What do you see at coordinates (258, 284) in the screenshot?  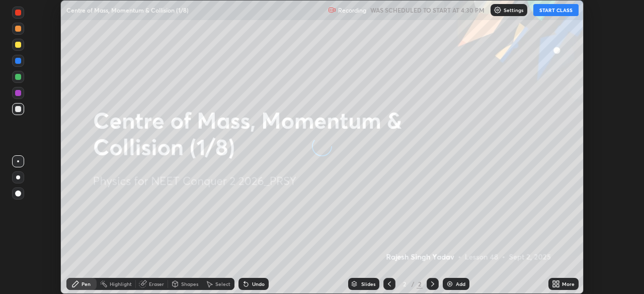 I see `div: Undo` at bounding box center [258, 284].